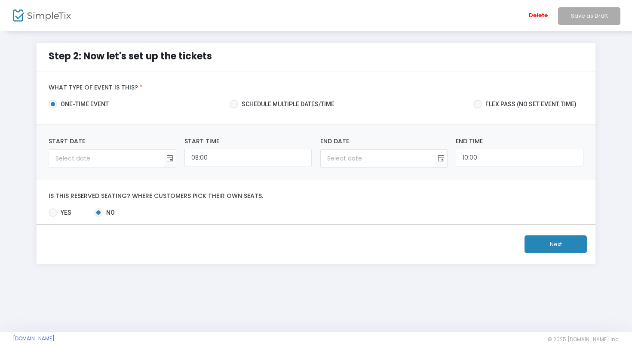 The height and width of the screenshot is (358, 632). Describe the element at coordinates (130, 56) in the screenshot. I see `span: Step 2: Now let's set up the tickets` at that location.